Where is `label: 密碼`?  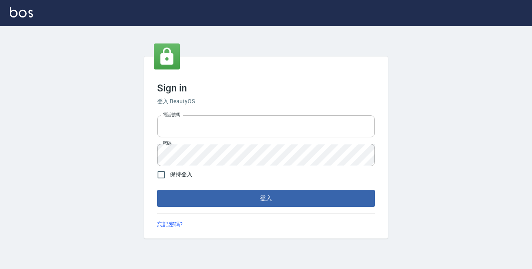
label: 密碼 is located at coordinates (167, 143).